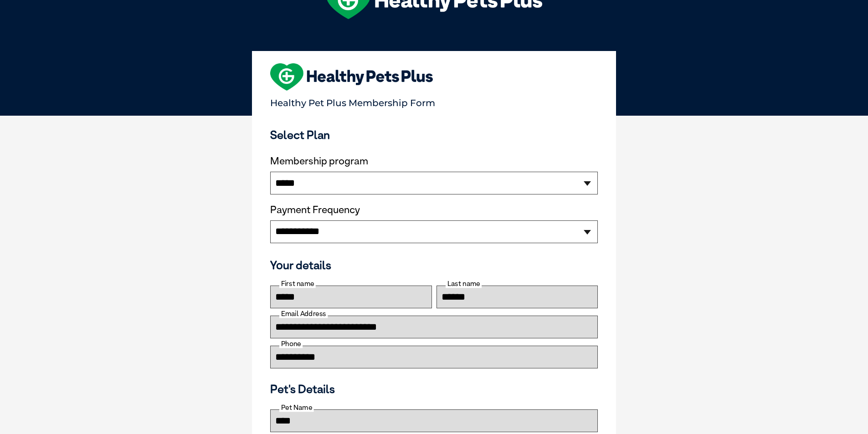  What do you see at coordinates (291, 344) in the screenshot?
I see `label: Phone` at bounding box center [291, 344].